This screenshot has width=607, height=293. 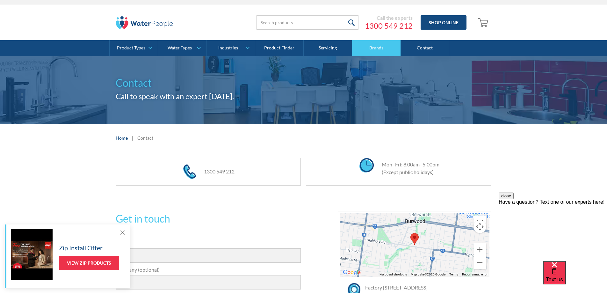 I want to click on a: Product Finder, so click(x=280, y=48).